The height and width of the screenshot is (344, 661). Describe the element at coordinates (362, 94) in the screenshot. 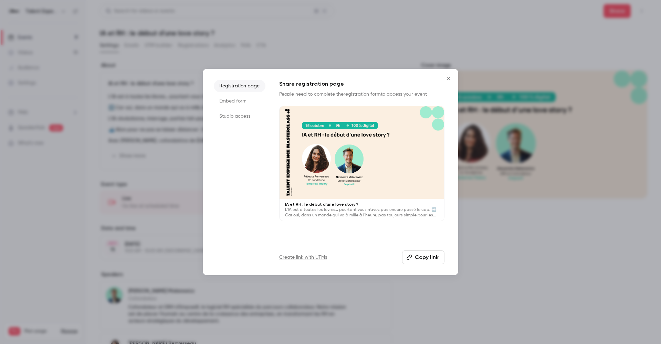

I see `p: People need to complete the to access your event` at that location.